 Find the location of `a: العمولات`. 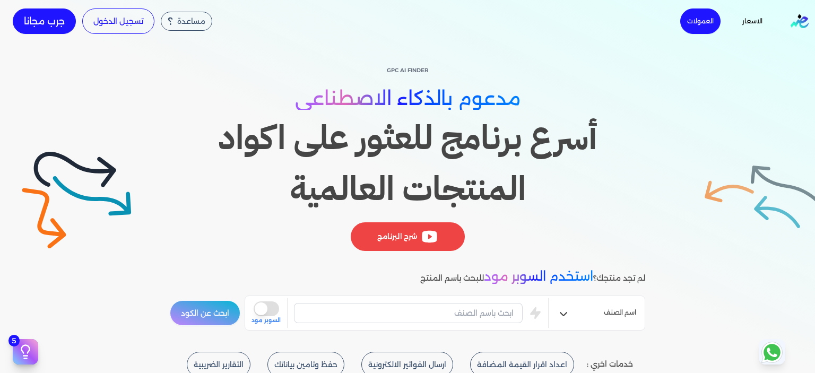

a: العمولات is located at coordinates (700, 21).